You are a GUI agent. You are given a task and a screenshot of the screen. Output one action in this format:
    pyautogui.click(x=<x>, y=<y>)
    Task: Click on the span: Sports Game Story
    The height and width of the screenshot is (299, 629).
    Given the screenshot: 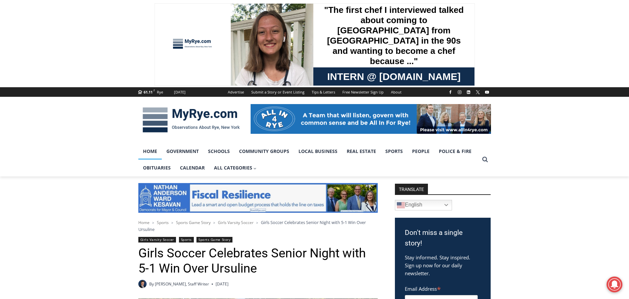 What is the action you would take?
    pyautogui.click(x=193, y=222)
    